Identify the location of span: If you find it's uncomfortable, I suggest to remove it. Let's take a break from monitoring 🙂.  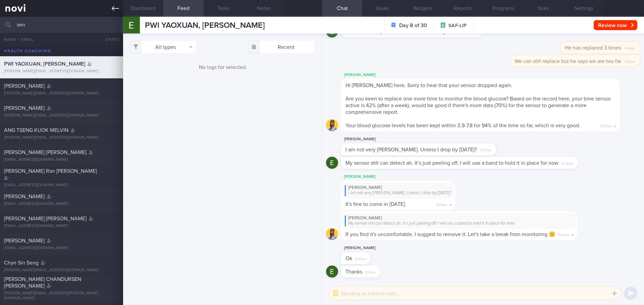
(450, 234).